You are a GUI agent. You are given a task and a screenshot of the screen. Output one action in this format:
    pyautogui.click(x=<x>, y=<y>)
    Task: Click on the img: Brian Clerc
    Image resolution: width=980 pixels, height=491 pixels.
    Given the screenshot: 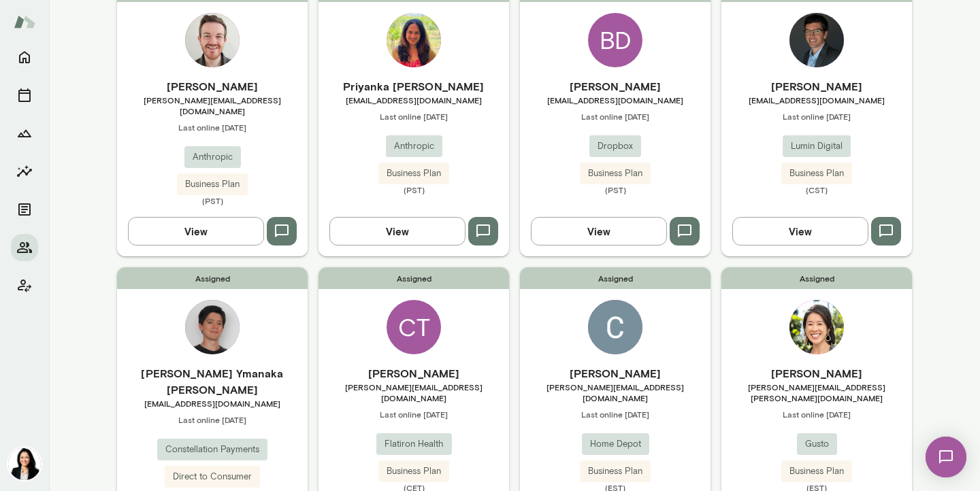 What is the action you would take?
    pyautogui.click(x=817, y=40)
    